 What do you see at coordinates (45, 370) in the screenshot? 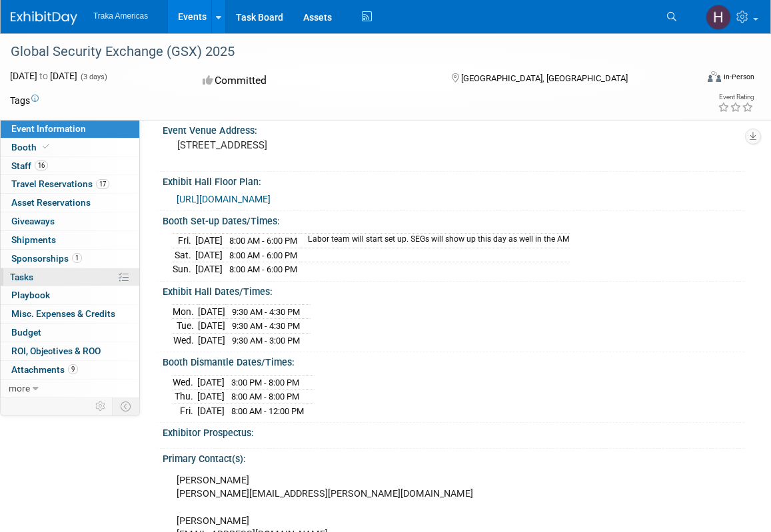
I see `span: Attachments` at bounding box center [45, 370].